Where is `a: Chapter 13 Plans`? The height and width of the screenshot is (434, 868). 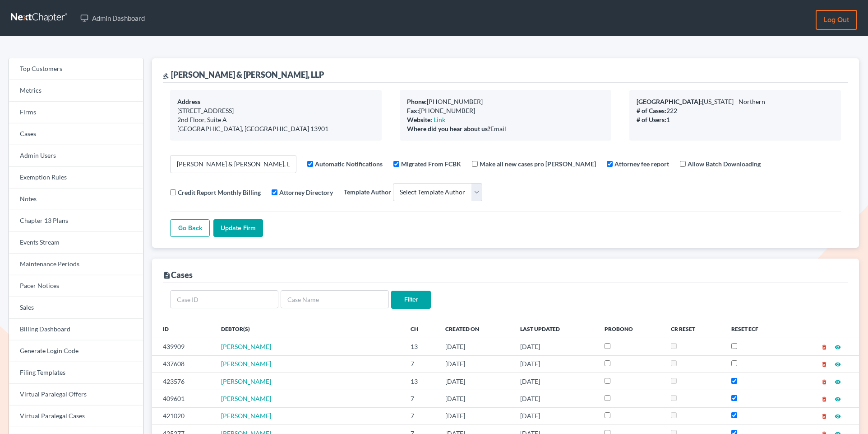 a: Chapter 13 Plans is located at coordinates (76, 221).